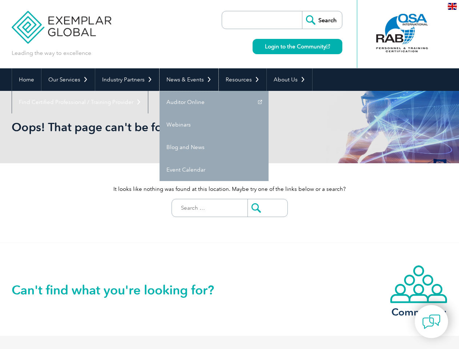 The image size is (459, 349). What do you see at coordinates (268, 208) in the screenshot?
I see `input: Submit` at bounding box center [268, 208].